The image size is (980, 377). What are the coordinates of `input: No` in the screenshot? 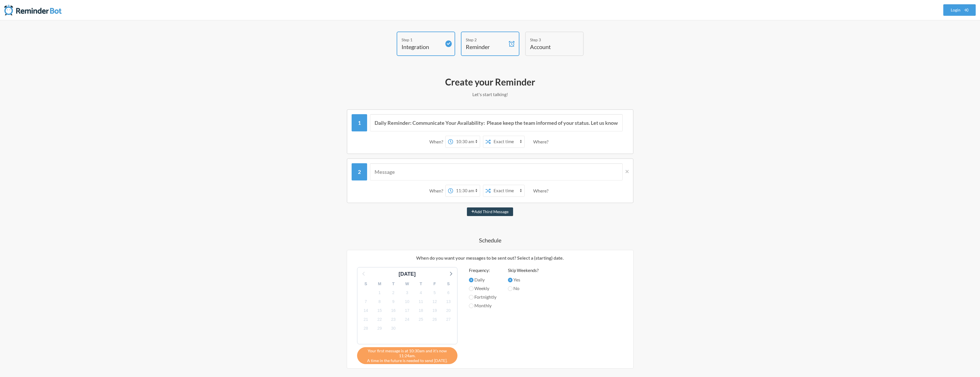 It's located at (510, 289).